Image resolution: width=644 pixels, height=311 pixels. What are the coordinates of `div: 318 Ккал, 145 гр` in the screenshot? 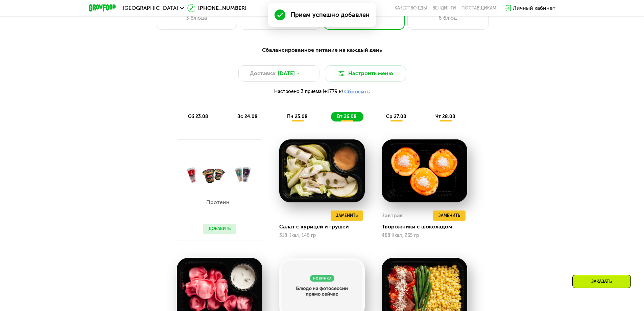 It's located at (322, 235).